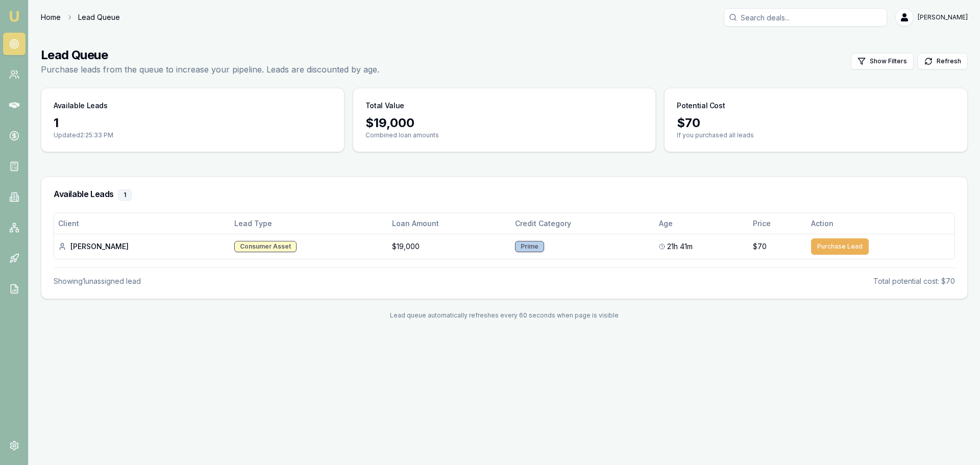  I want to click on h1: Lead Queue, so click(210, 55).